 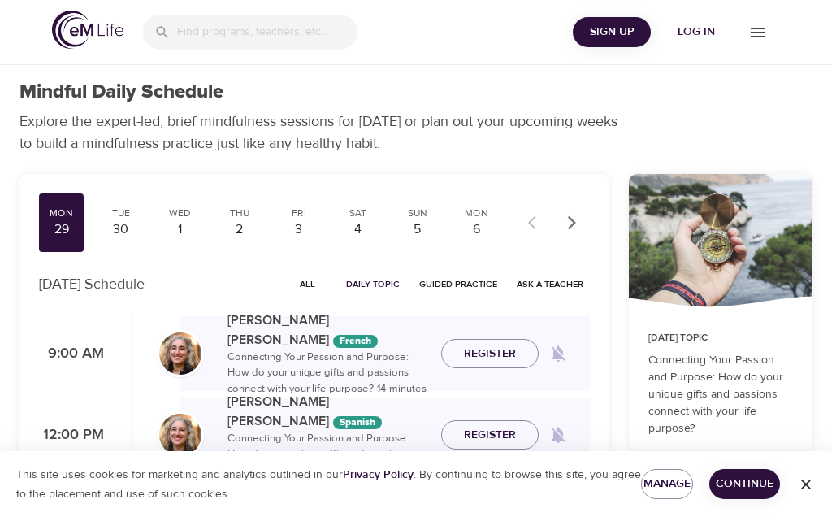 What do you see at coordinates (476, 229) in the screenshot?
I see `div: 6` at bounding box center [476, 229].